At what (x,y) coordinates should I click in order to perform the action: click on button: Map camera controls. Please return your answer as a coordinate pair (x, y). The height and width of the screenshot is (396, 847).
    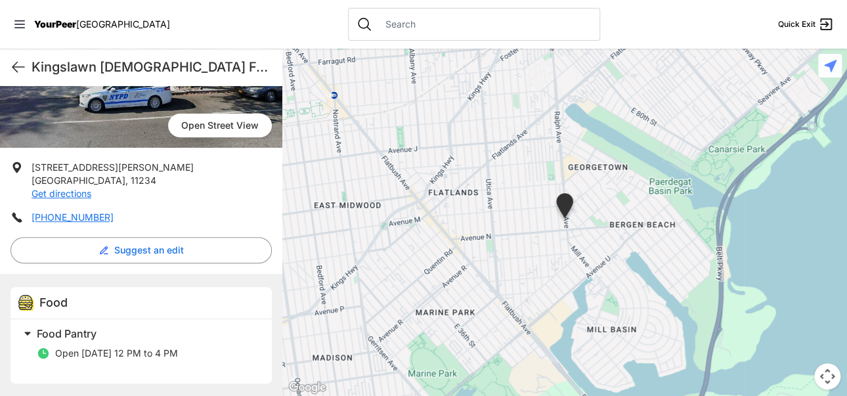
    Looking at the image, I should click on (828, 376).